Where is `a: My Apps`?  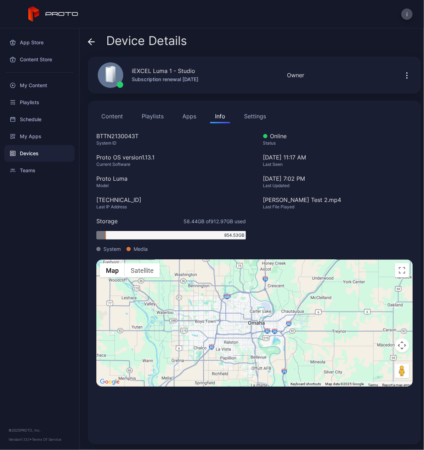
a: My Apps is located at coordinates (39, 136).